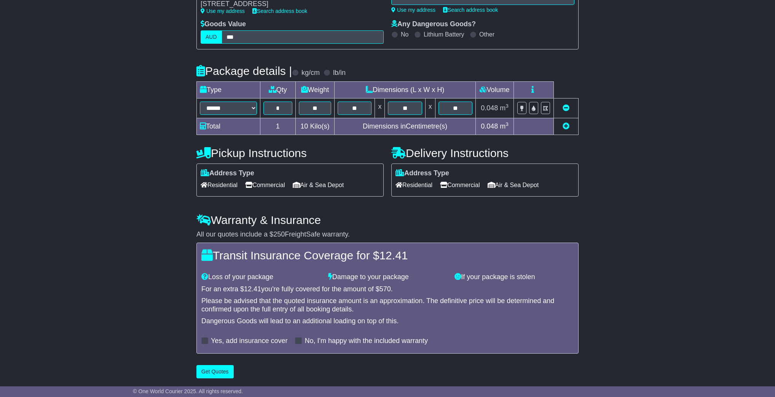 Image resolution: width=775 pixels, height=397 pixels. What do you see at coordinates (244, 71) in the screenshot?
I see `h4: Package details |` at bounding box center [244, 71].